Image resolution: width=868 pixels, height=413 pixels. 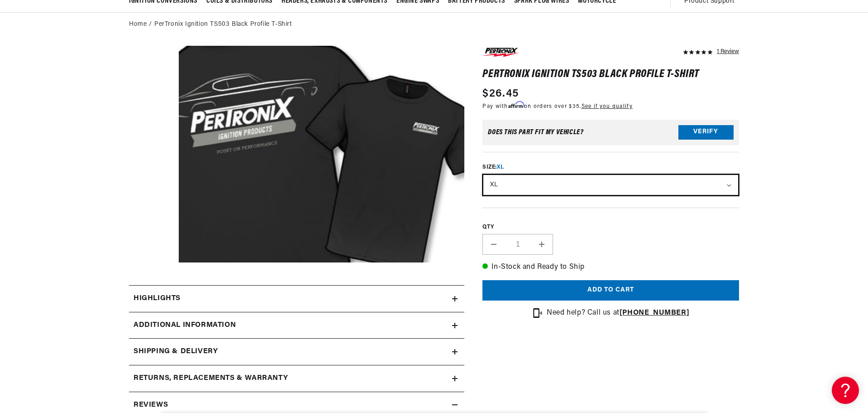 What do you see at coordinates (138, 24) in the screenshot?
I see `a: Home` at bounding box center [138, 24].